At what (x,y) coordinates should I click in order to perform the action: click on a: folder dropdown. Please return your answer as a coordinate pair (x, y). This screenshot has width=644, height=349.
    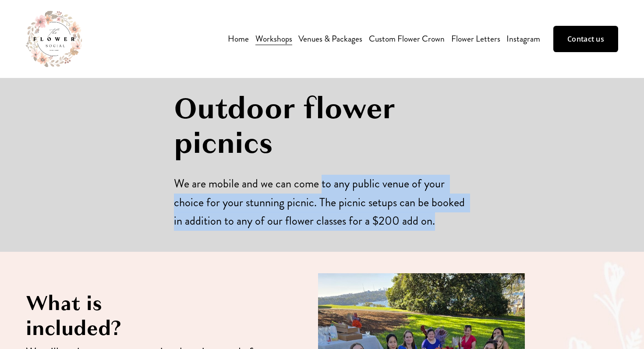
    Looking at the image, I should click on (274, 39).